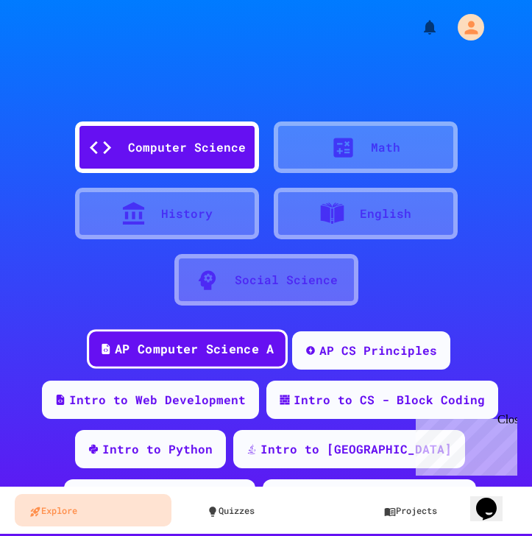  Describe the element at coordinates (389, 400) in the screenshot. I see `div: Intro to CS - Block Coding` at that location.